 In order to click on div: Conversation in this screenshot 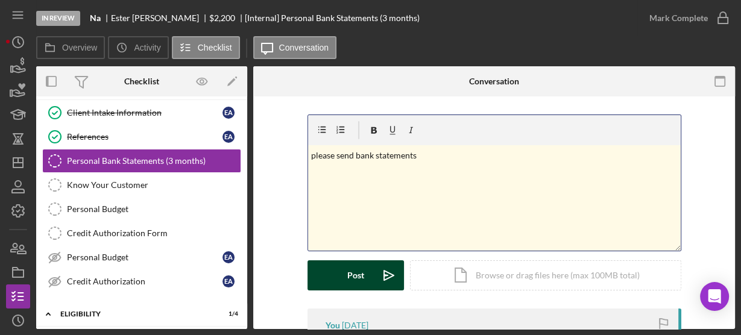, I will do `click(494, 81)`.